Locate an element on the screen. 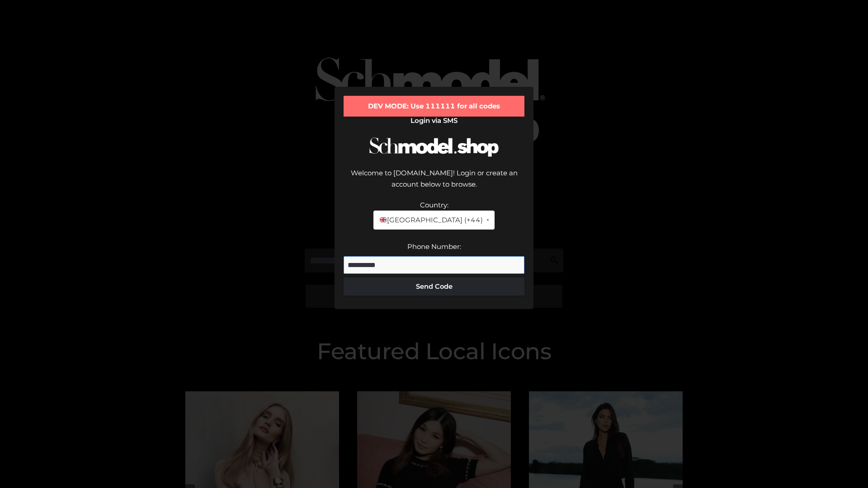 The width and height of the screenshot is (868, 488). h2: Login via SMS is located at coordinates (434, 120).